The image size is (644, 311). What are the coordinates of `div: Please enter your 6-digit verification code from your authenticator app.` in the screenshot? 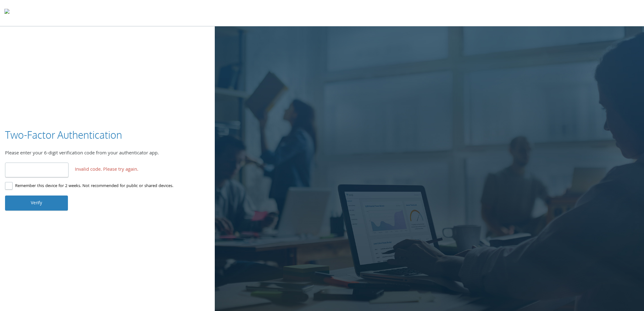 It's located at (107, 154).